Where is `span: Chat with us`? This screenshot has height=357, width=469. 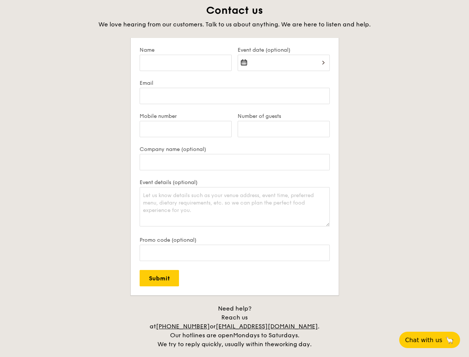 span: Chat with us is located at coordinates (424, 339).